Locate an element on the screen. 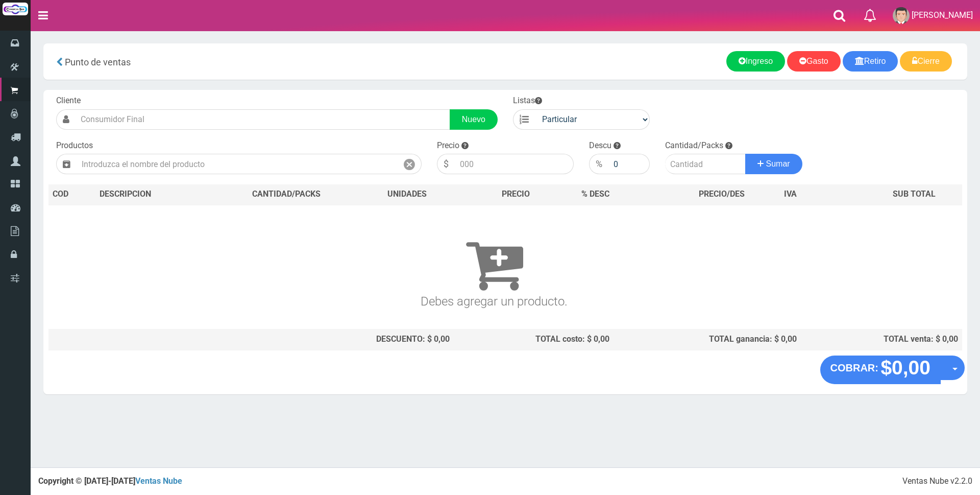 The image size is (980, 495). a: Ingreso is located at coordinates (755, 62).